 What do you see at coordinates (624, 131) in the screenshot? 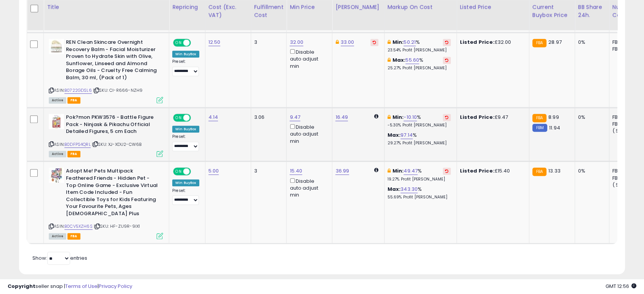
I see `div: ( SFP: 2 )` at bounding box center [624, 131].